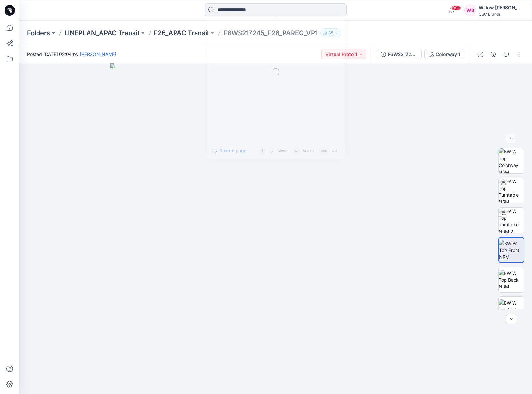 The image size is (532, 394). What do you see at coordinates (511, 250) in the screenshot?
I see `img: BW W Top Front NRM` at bounding box center [511, 250].